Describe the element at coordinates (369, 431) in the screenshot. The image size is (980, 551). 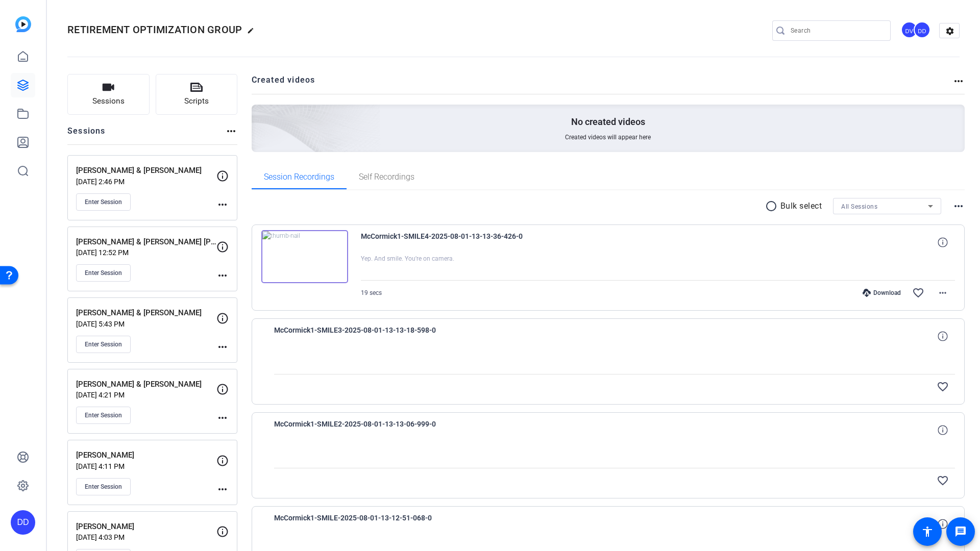
I see `span: McCormick1-SMILE2-2025-08-01-13-13-06-999-0` at that location.